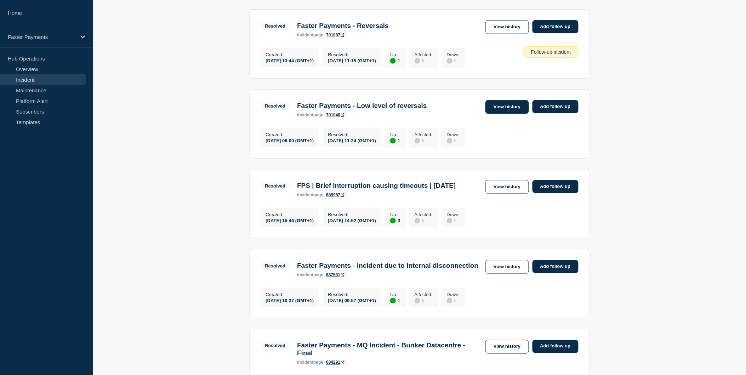 The width and height of the screenshot is (746, 375). Describe the element at coordinates (388, 266) in the screenshot. I see `h3: Faster Payments - Incident due to internal disconnection` at that location.